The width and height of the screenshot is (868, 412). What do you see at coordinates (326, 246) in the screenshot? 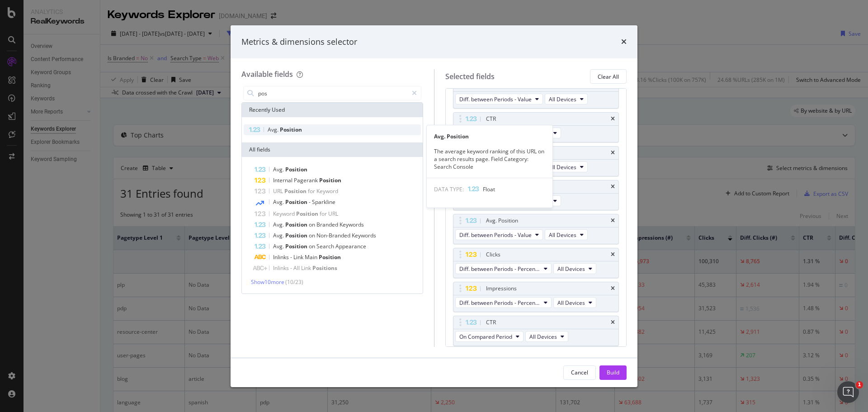
I see `span: Search` at bounding box center [326, 246].